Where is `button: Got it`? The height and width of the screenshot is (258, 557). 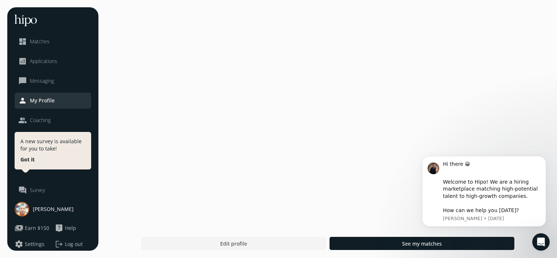
button: Got it is located at coordinates (27, 160).